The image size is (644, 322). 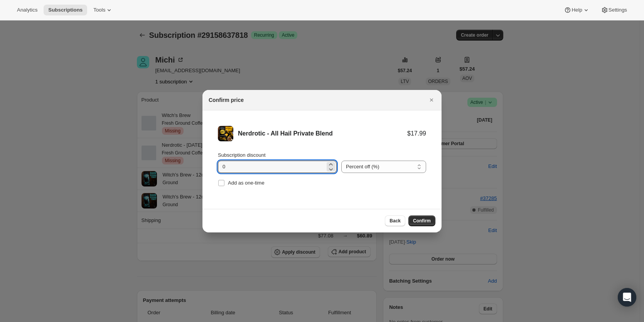 What do you see at coordinates (618, 10) in the screenshot?
I see `span: Settings` at bounding box center [618, 10].